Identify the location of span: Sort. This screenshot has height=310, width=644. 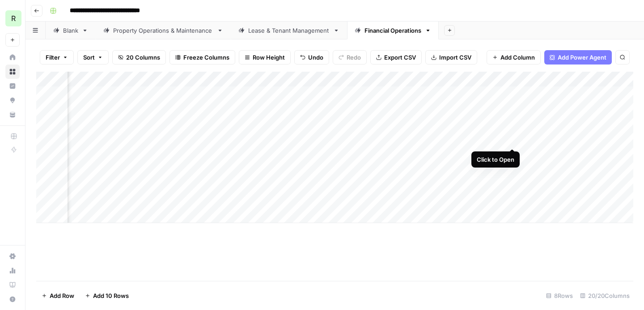
(89, 58).